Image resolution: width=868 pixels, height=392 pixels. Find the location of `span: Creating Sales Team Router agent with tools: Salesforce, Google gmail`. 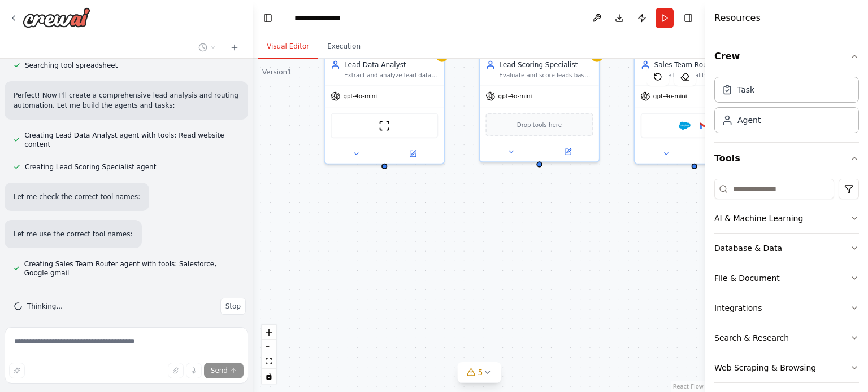

span: Creating Sales Team Router agent with tools: Salesforce, Google gmail is located at coordinates (132, 269).